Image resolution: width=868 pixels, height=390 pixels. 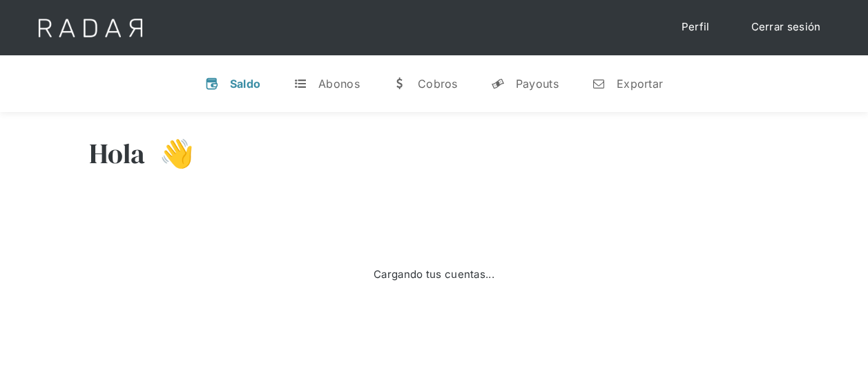 I want to click on div: Exportar, so click(x=640, y=84).